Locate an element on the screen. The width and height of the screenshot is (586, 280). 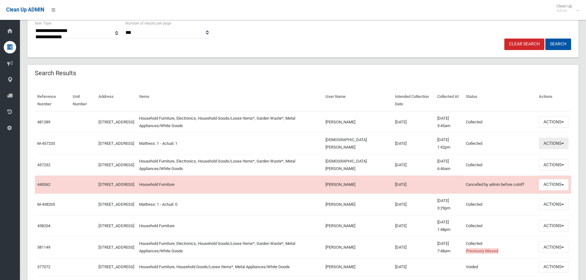
th: Status is located at coordinates (500, 100).